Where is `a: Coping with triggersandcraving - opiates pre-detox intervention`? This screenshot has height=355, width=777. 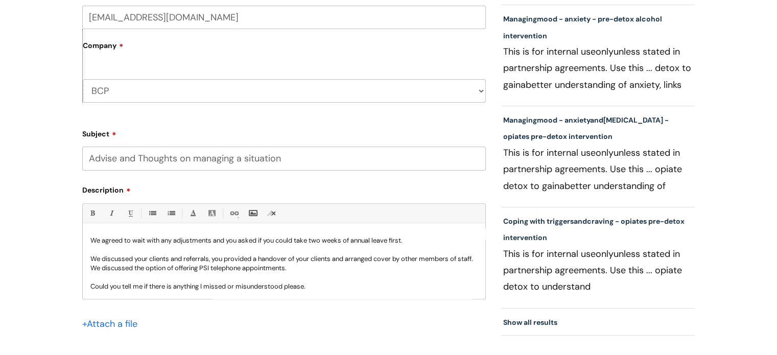 a: Coping with triggersandcraving - opiates pre-detox intervention is located at coordinates (593, 229).